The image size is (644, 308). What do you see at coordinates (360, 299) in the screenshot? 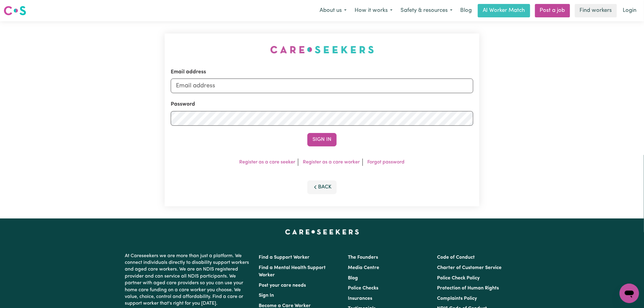
I see `a: Insurances` at bounding box center [360, 299].